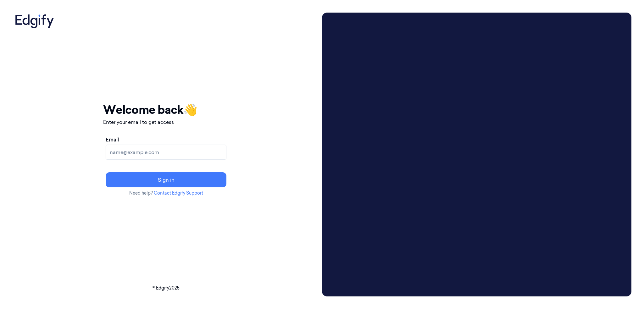  What do you see at coordinates (166, 122) in the screenshot?
I see `p: Enter your email to get access` at bounding box center [166, 122].